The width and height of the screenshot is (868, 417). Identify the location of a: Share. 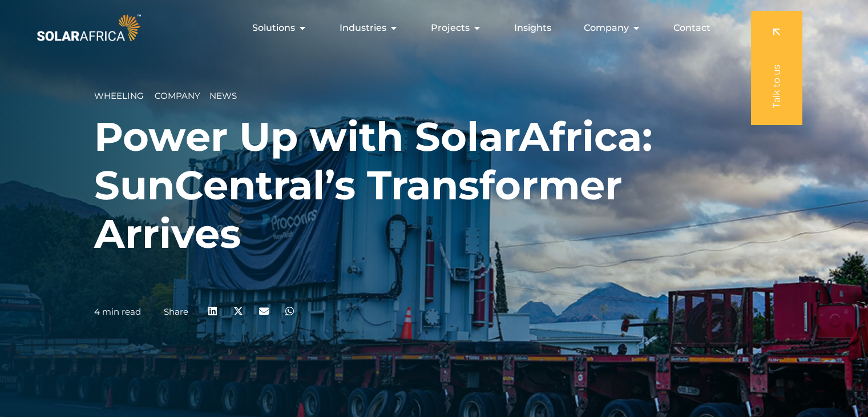
(176, 311).